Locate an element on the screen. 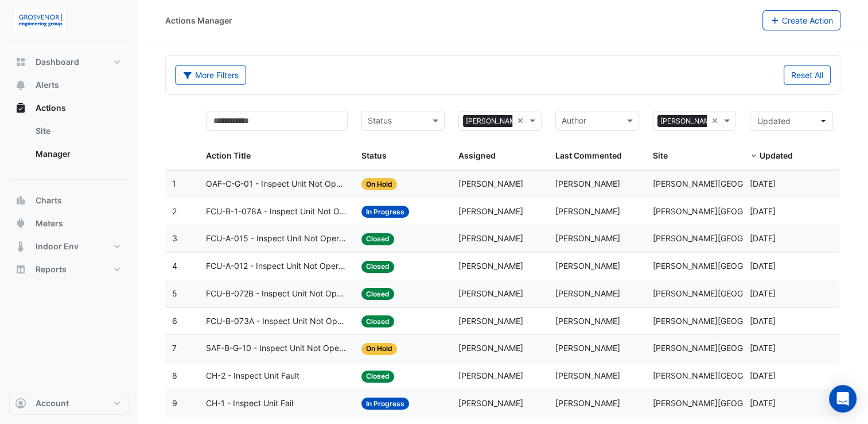  button: More Filters is located at coordinates (210, 74).